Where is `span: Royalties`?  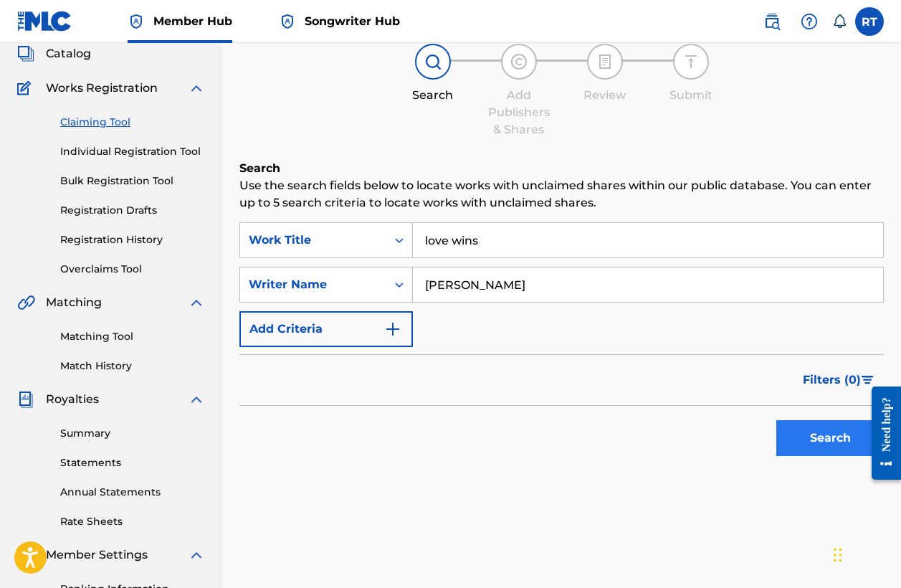 span: Royalties is located at coordinates (72, 399).